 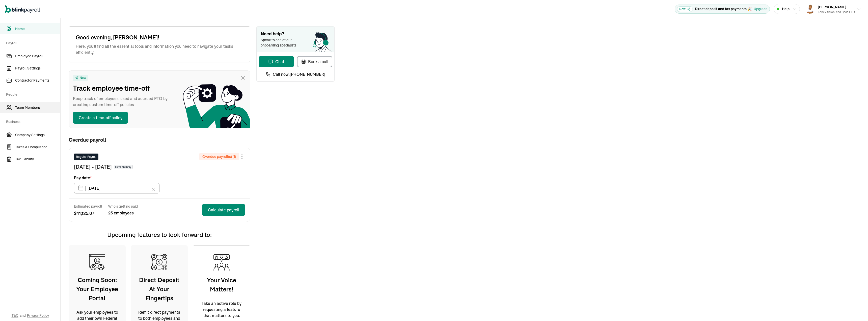 What do you see at coordinates (160, 235) in the screenshot?
I see `span: Upcoming features to look forward to:` at bounding box center [160, 235].